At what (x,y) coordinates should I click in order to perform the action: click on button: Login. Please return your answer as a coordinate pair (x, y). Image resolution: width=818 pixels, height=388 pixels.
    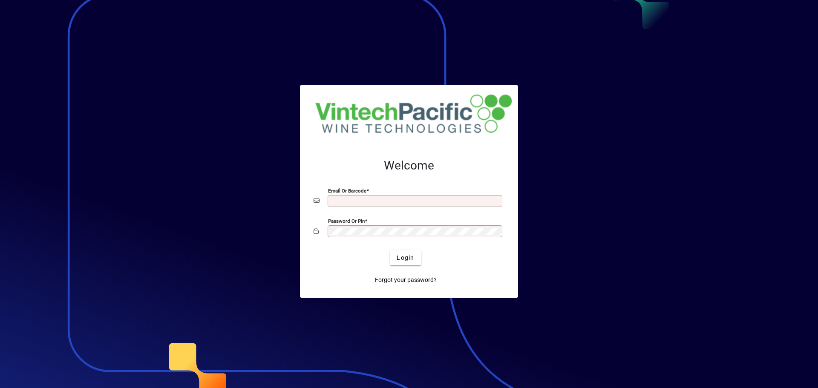
    Looking at the image, I should click on (405, 258).